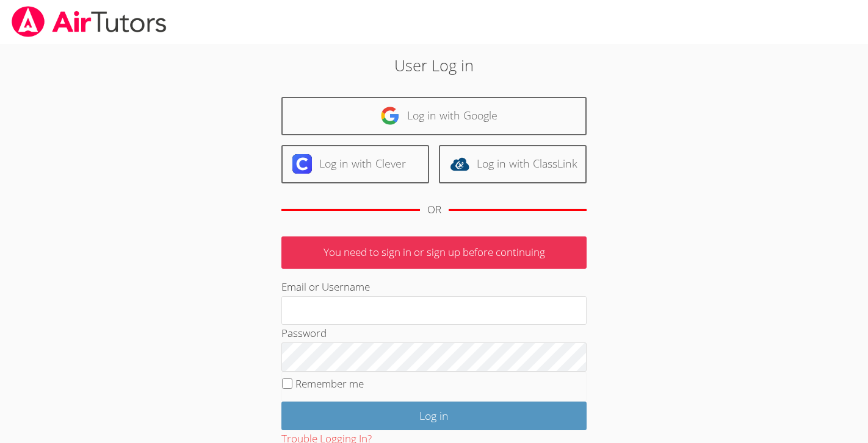 This screenshot has width=868, height=443. What do you see at coordinates (325, 287) in the screenshot?
I see `label: Email or Username` at bounding box center [325, 287].